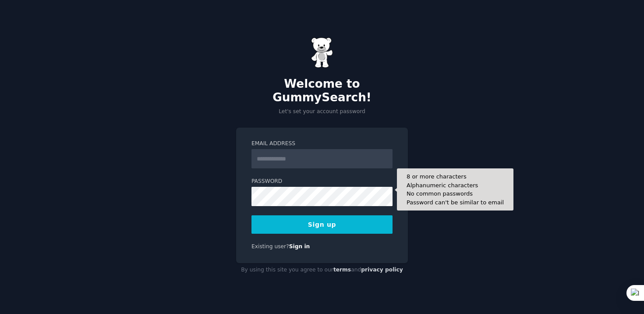  Describe the element at coordinates (322, 270) in the screenshot. I see `div: By using this site you agree to our and` at that location.